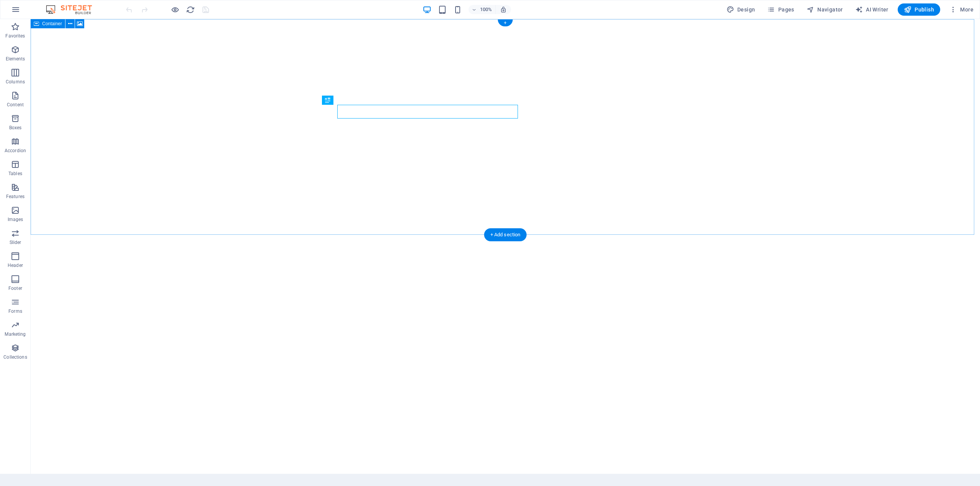 This screenshot has height=486, width=980. What do you see at coordinates (15, 334) in the screenshot?
I see `p: Marketing` at bounding box center [15, 334].